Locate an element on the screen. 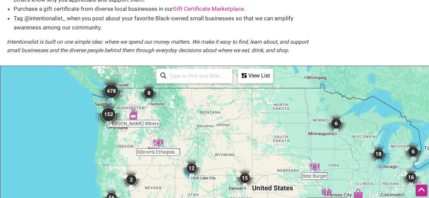 The width and height of the screenshot is (429, 198). div: 18 is located at coordinates (378, 154).